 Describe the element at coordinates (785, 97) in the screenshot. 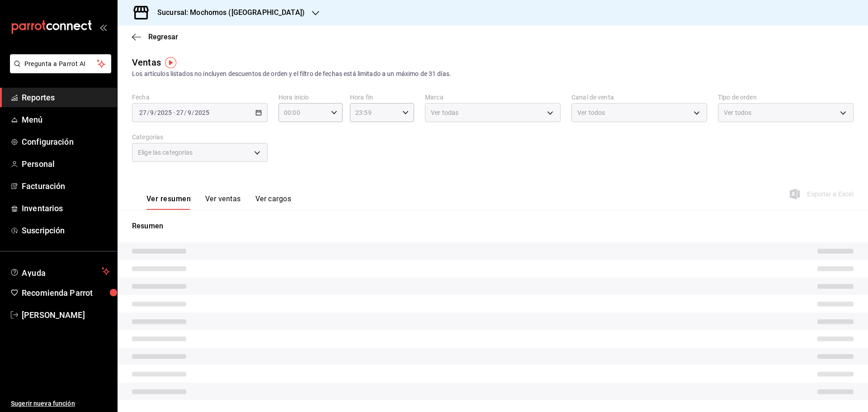

I see `label: Tipo de orden` at that location.